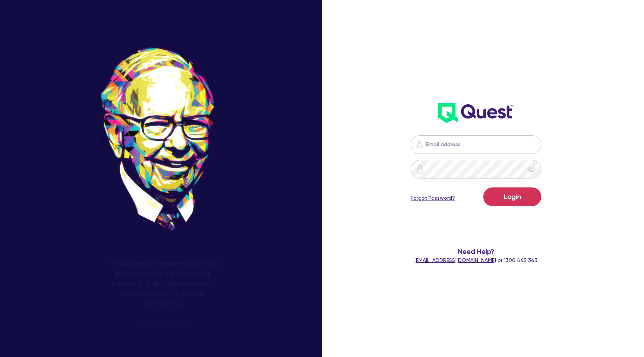 Image resolution: width=644 pixels, height=357 pixels. Describe the element at coordinates (433, 198) in the screenshot. I see `a: Forgot Password?` at that location.